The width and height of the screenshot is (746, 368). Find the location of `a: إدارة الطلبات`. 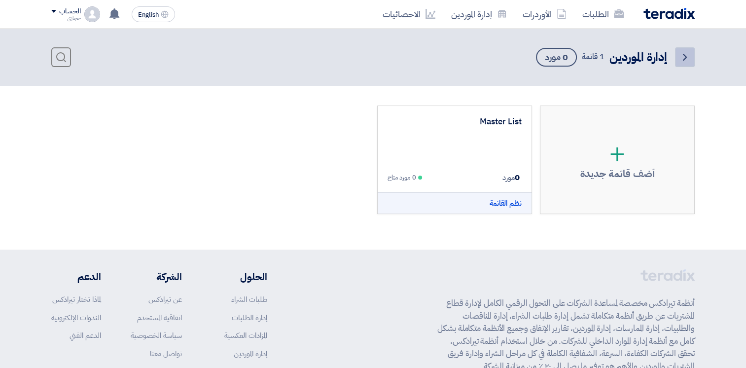

a: إدارة الطلبات is located at coordinates (250, 318).